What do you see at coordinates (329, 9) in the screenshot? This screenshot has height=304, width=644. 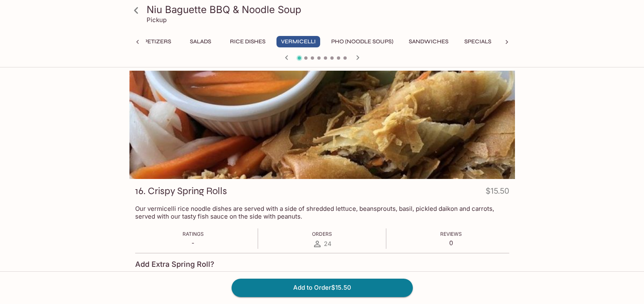 I see `h3: Niu Baguette BBQ & Noodle Soup` at bounding box center [329, 9].